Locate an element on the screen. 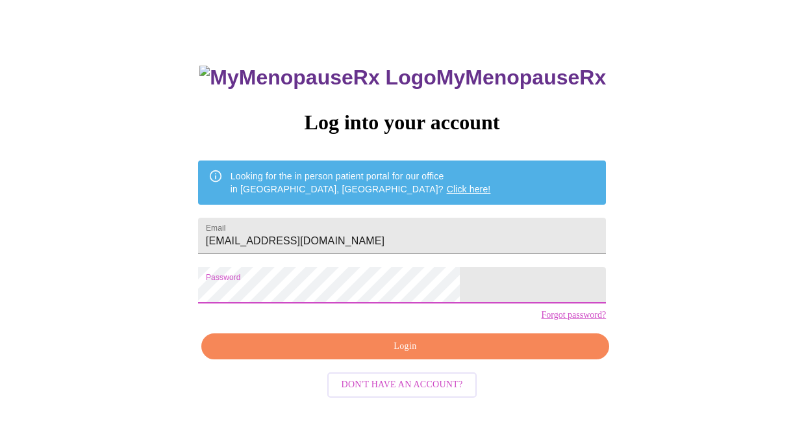 The width and height of the screenshot is (804, 425). span: Login is located at coordinates (405, 346).